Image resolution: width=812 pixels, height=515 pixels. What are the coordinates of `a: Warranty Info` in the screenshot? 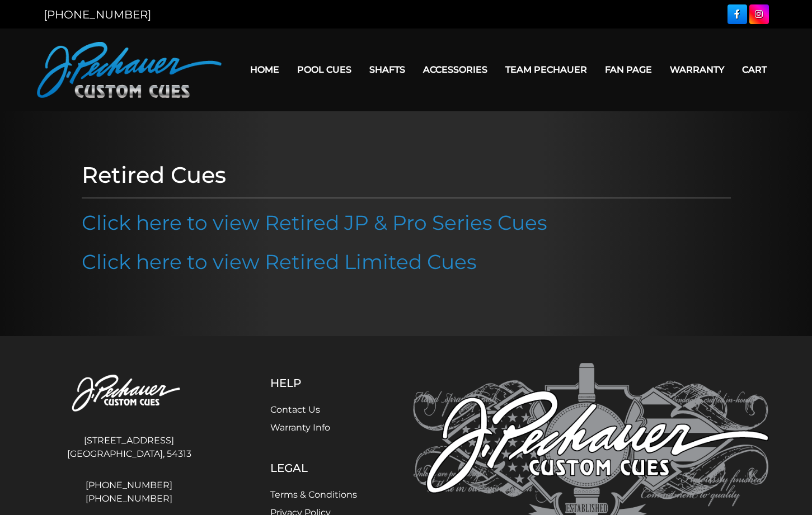 It's located at (300, 427).